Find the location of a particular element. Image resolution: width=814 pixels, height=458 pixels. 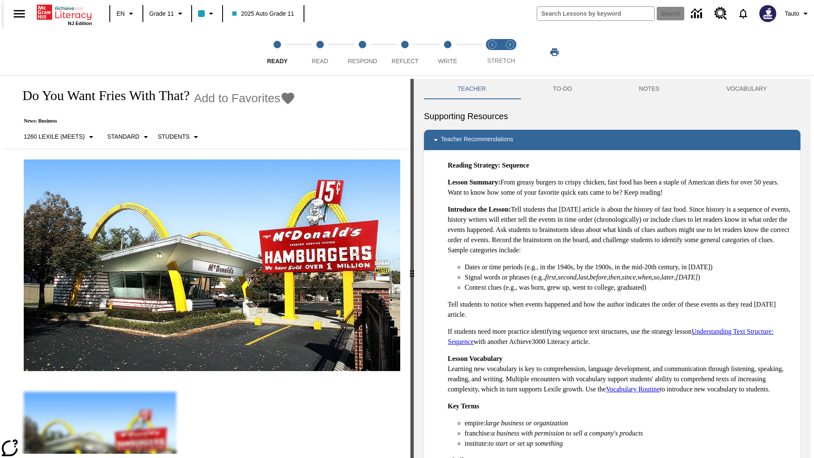

span: NJ Edition is located at coordinates (80, 23).